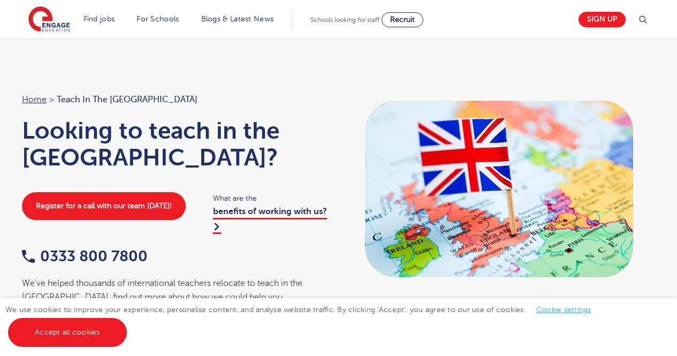 This screenshot has height=356, width=677. Describe the element at coordinates (99, 19) in the screenshot. I see `a: Find jobs` at that location.